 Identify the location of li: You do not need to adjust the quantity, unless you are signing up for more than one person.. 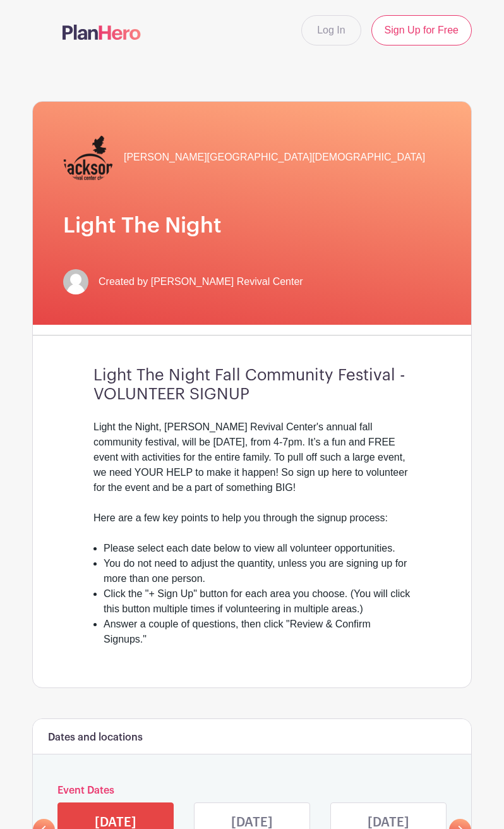
(257, 571).